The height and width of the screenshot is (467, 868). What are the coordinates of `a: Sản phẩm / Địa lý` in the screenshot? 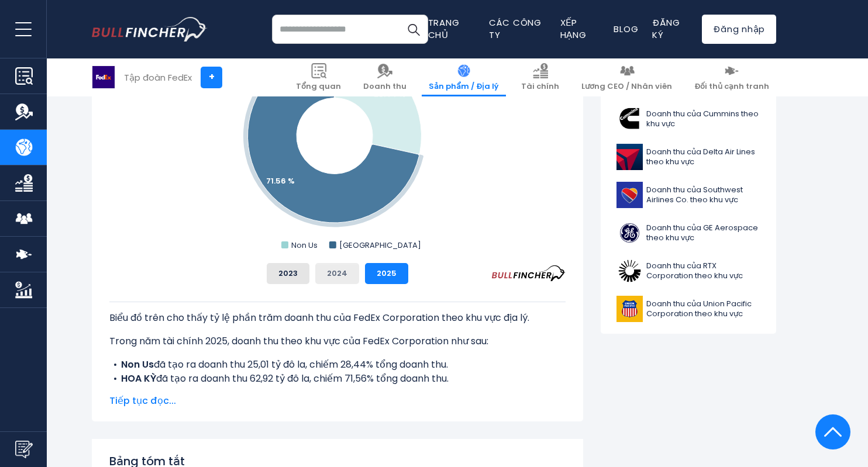 It's located at (464, 77).